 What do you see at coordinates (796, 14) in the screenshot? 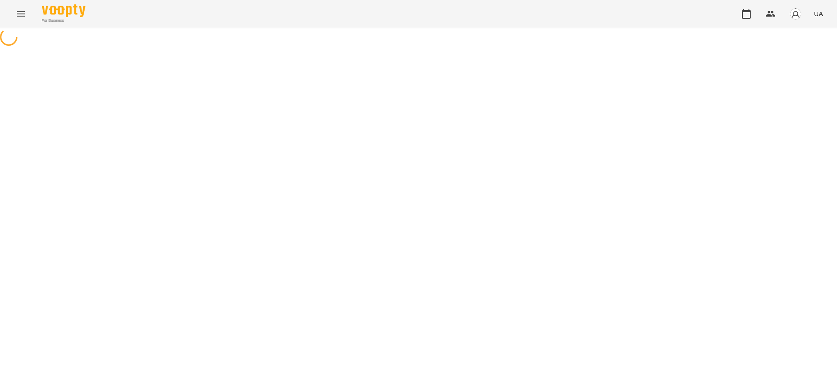
I see `img: avatar_s.png` at bounding box center [796, 14].